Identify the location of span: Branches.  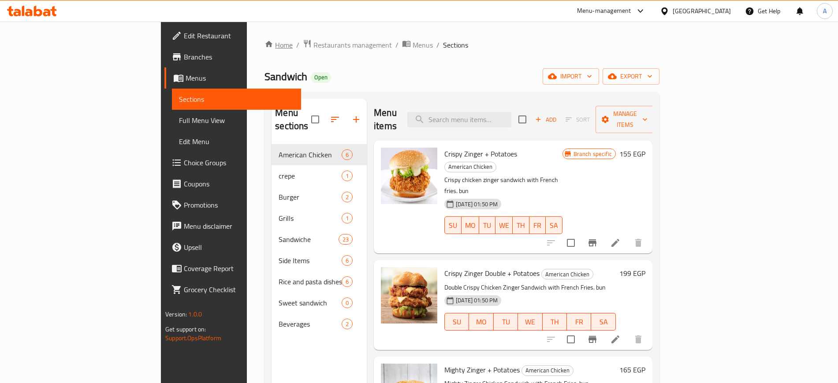
(238, 57).